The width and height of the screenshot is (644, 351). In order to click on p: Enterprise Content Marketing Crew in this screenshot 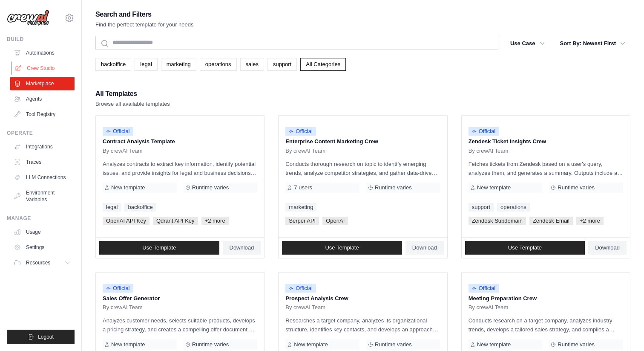, I will do `click(362, 142)`.